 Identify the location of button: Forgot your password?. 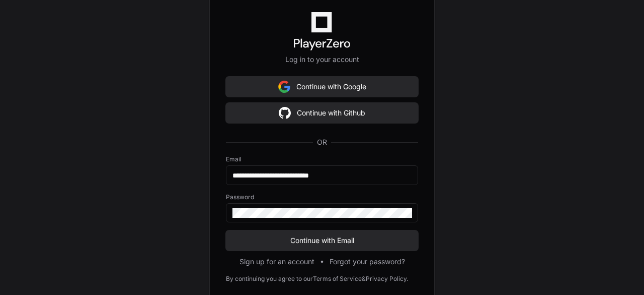
(367, 261).